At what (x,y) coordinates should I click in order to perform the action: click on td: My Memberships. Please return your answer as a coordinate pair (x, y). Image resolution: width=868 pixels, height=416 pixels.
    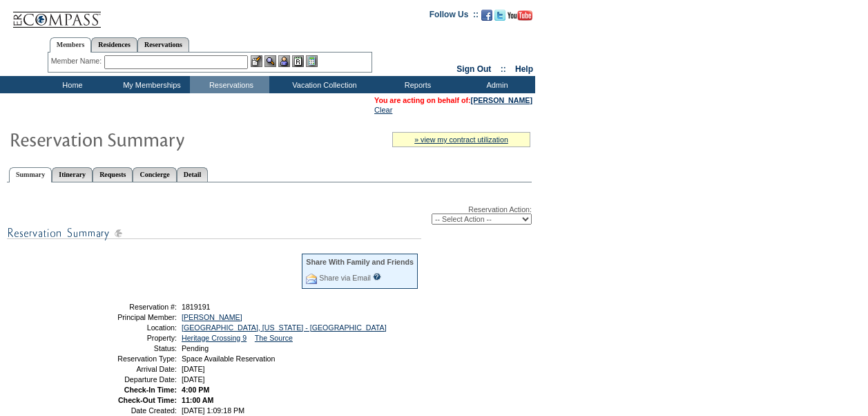
    Looking at the image, I should click on (150, 84).